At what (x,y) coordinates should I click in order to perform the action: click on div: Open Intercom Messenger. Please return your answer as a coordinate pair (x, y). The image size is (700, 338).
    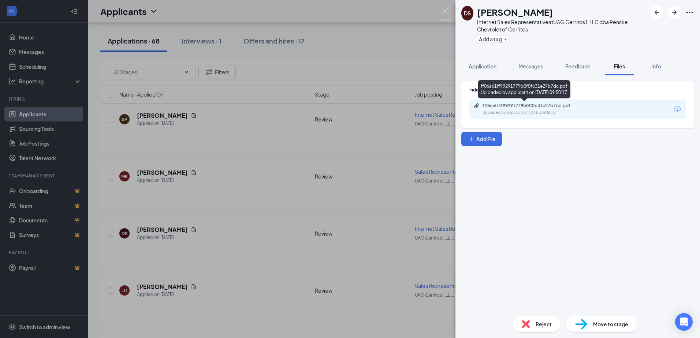
    Looking at the image, I should click on (684, 322).